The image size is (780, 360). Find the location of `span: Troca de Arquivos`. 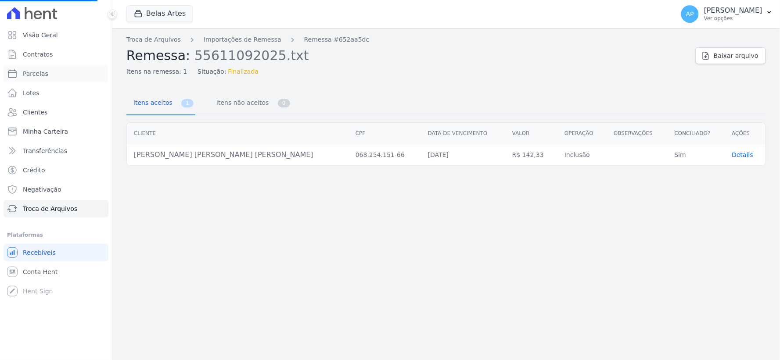

span: Troca de Arquivos is located at coordinates (50, 209).